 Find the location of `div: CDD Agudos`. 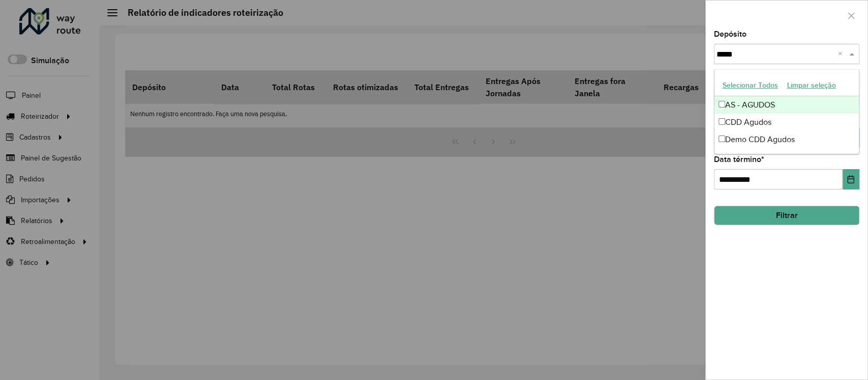

div: CDD Agudos is located at coordinates (787, 122).